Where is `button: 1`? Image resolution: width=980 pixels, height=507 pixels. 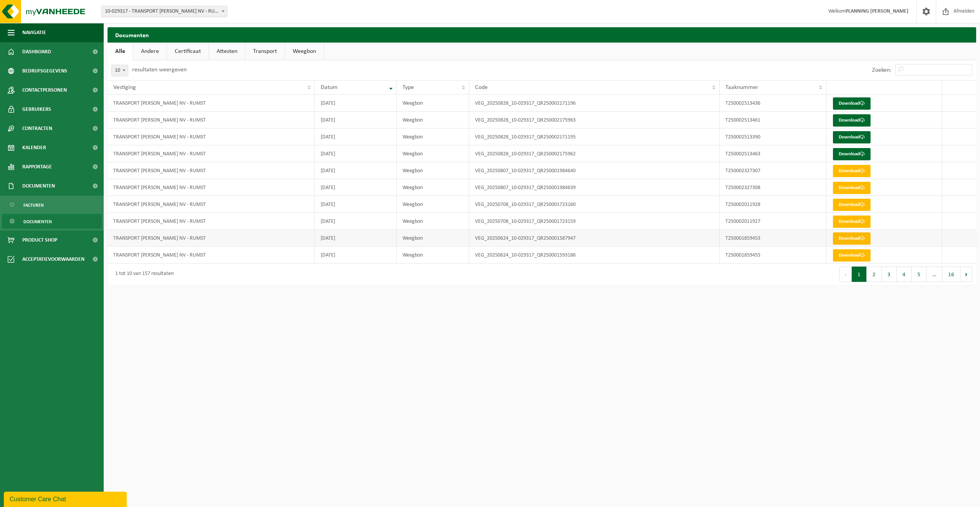 button: 1 is located at coordinates (859, 274).